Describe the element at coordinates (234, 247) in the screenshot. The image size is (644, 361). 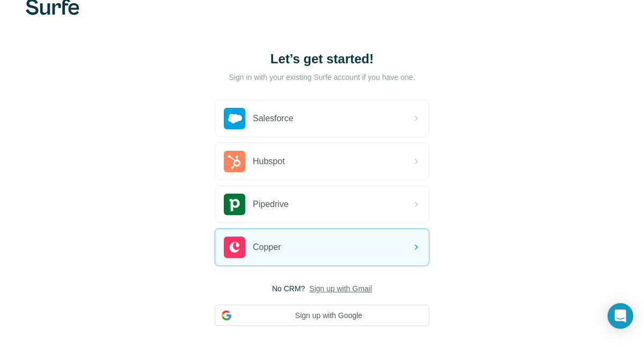
I see `img: copper's logo` at that location.